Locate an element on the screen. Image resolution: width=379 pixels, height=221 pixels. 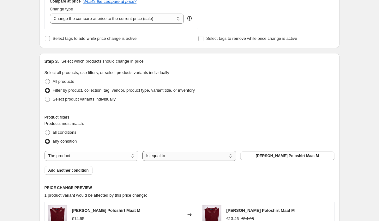
span: Select tags to add while price change is active is located at coordinates (95, 38).